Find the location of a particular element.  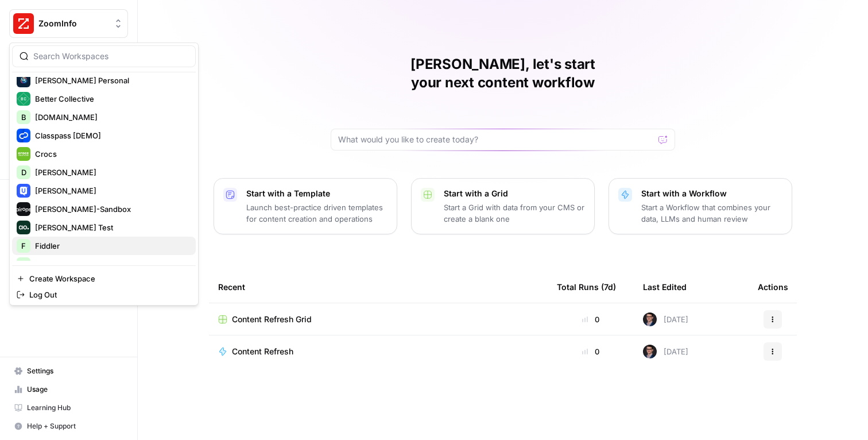

span: Fiddler is located at coordinates (111, 246).